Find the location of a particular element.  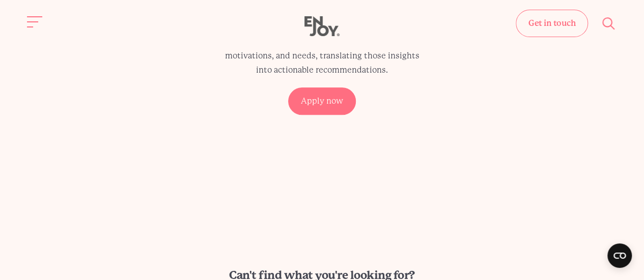

button: Open CMP widget is located at coordinates (620, 256).